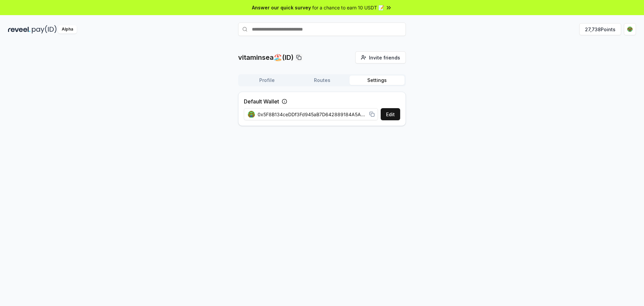 This screenshot has height=306, width=644. I want to click on button: Invite friends, so click(380, 57).